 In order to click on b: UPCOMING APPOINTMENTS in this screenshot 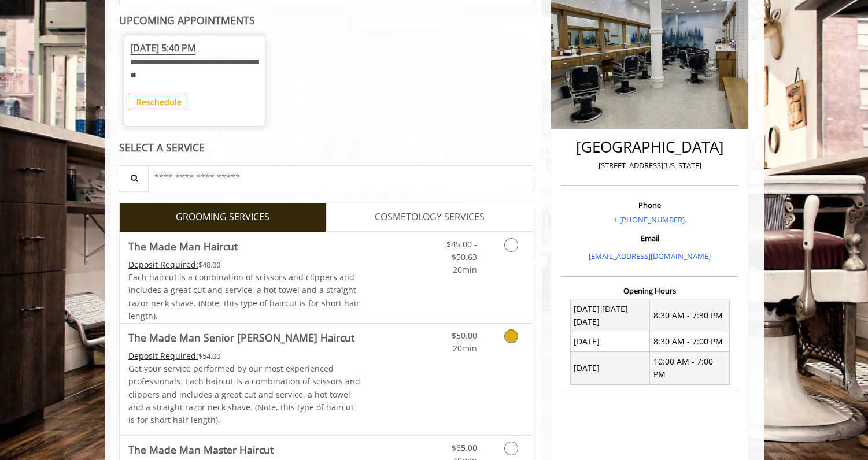, I will do `click(187, 20)`.